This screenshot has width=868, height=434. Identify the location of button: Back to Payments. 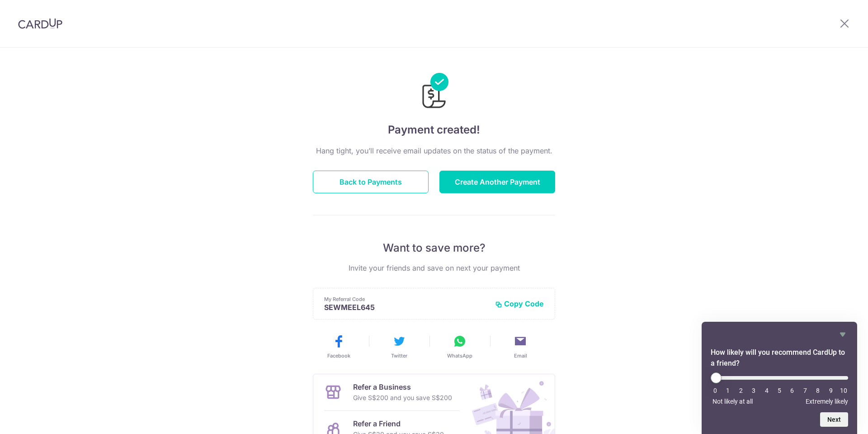
(371, 182).